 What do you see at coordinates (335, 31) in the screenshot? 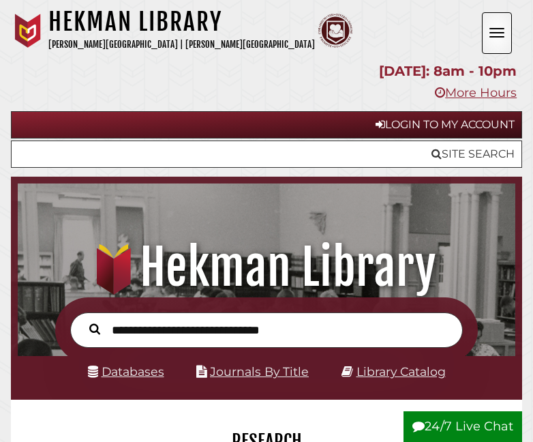
I see `img: Calvin Theological Seminary` at bounding box center [335, 31].